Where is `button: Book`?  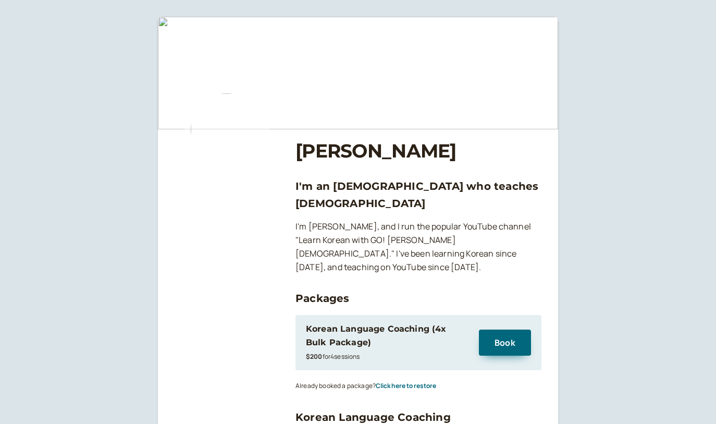 button: Book is located at coordinates (505, 342).